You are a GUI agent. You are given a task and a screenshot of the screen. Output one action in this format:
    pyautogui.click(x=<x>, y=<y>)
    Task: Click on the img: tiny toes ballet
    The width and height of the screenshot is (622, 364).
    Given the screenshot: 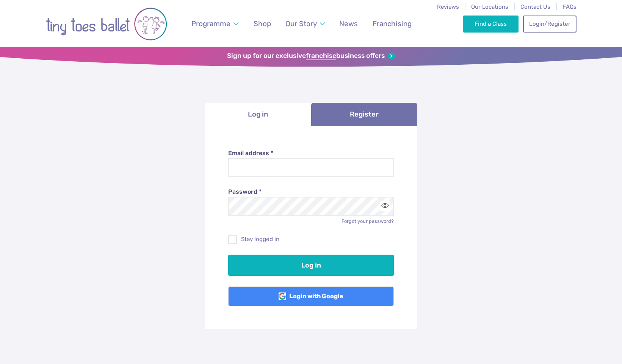 What is the action you would take?
    pyautogui.click(x=107, y=24)
    